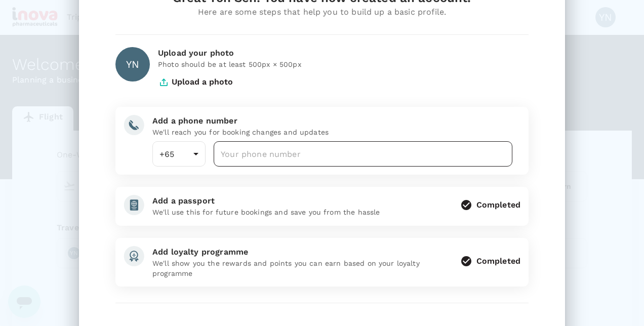  I want to click on img: add-phone-number, so click(134, 125).